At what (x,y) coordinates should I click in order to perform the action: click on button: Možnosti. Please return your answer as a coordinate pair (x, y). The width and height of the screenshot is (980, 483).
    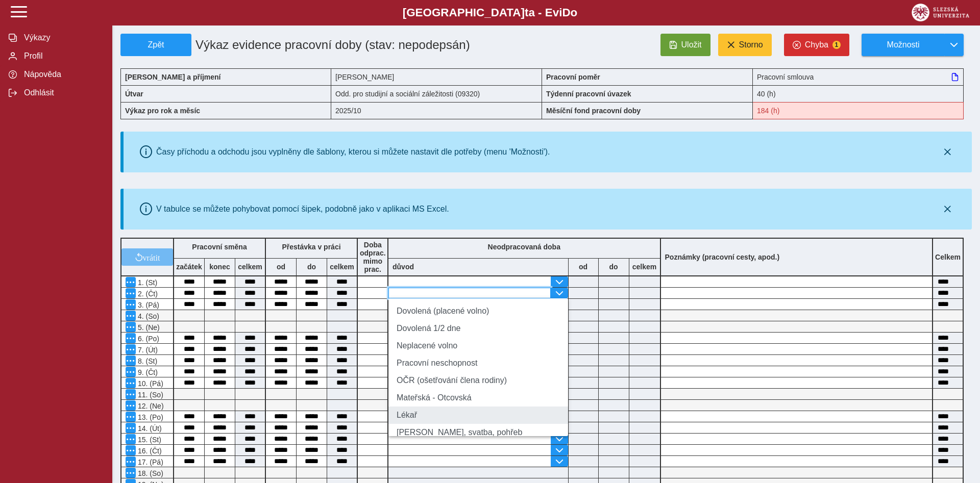
    Looking at the image, I should click on (903, 45).